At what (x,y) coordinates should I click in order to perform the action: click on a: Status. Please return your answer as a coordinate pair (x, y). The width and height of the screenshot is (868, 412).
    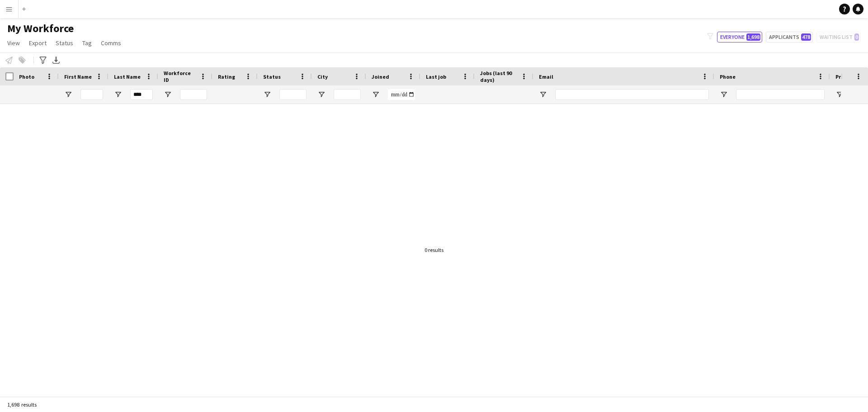
    Looking at the image, I should click on (64, 43).